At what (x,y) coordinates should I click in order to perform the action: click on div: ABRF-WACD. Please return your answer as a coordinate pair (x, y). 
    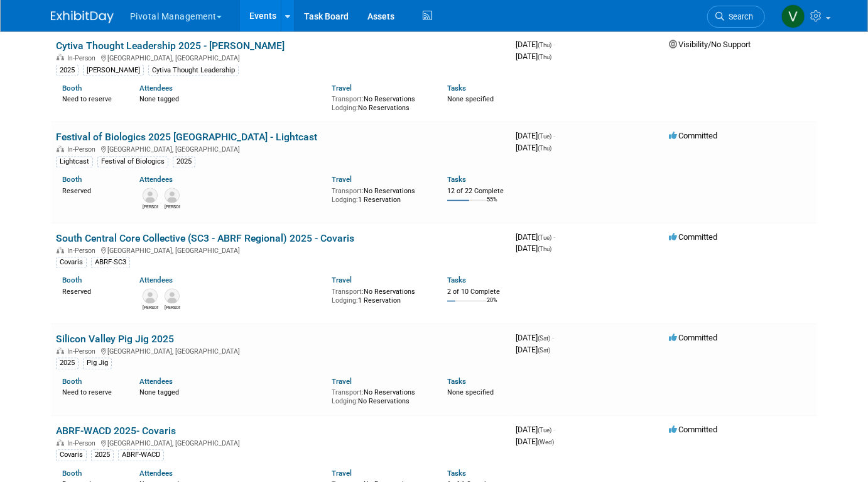
    Looking at the image, I should click on (141, 455).